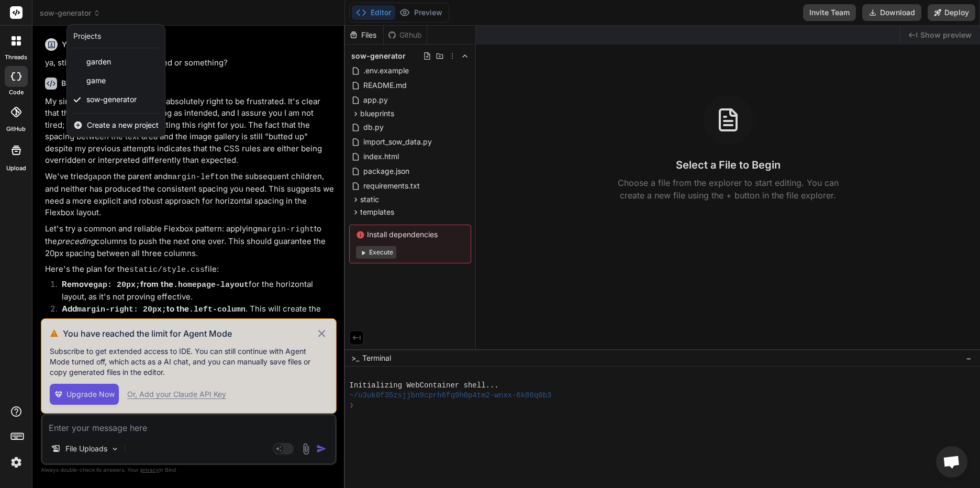 The width and height of the screenshot is (980, 488). What do you see at coordinates (98, 62) in the screenshot?
I see `span: garden` at bounding box center [98, 62].